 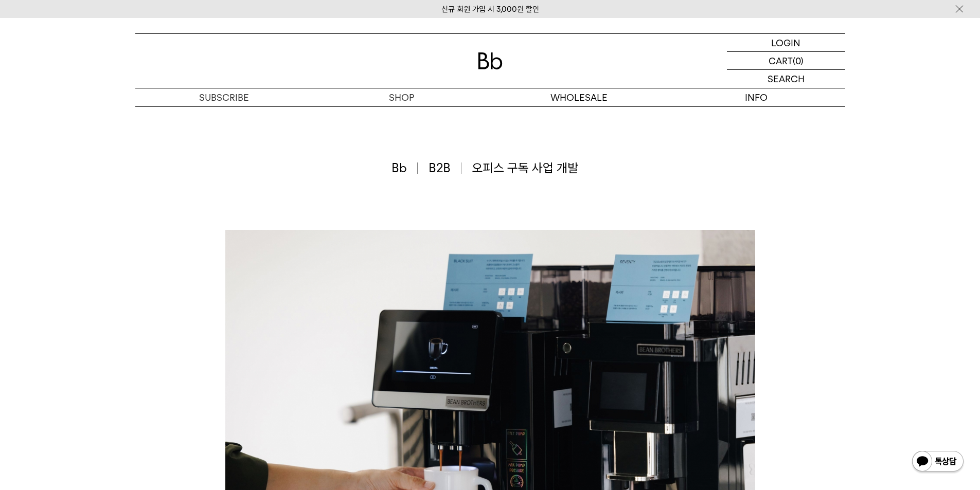 What do you see at coordinates (402, 97) in the screenshot?
I see `a: SHOP` at bounding box center [402, 97].